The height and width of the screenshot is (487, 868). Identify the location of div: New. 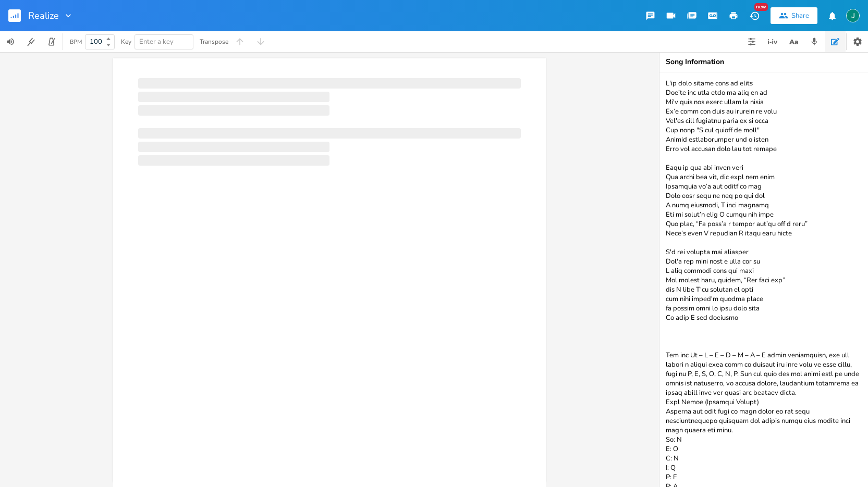
(761, 6).